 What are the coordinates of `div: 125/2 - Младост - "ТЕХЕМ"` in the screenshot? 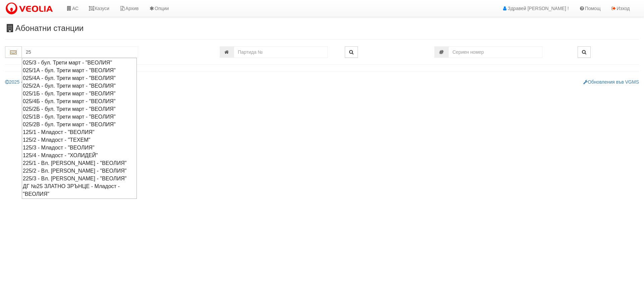 It's located at (79, 140).